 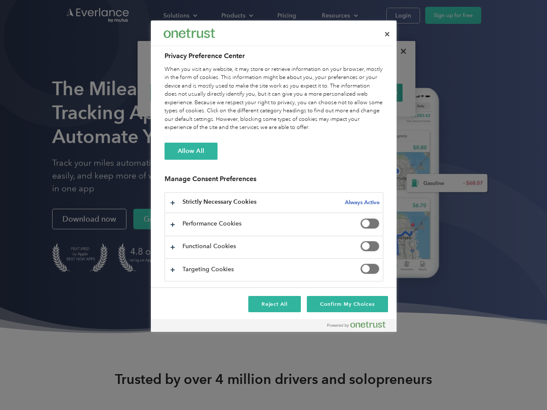 What do you see at coordinates (189, 33) in the screenshot?
I see `img: Everlance` at bounding box center [189, 33].